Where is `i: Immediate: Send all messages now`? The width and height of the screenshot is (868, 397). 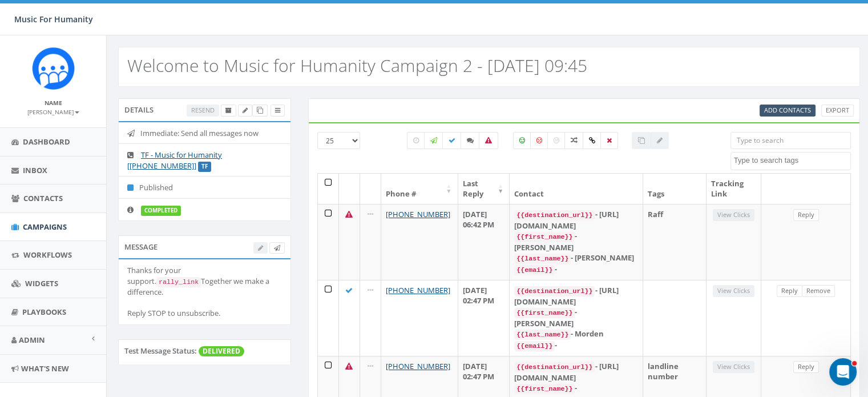
i: Immediate: Send all messages now is located at coordinates (133, 134).